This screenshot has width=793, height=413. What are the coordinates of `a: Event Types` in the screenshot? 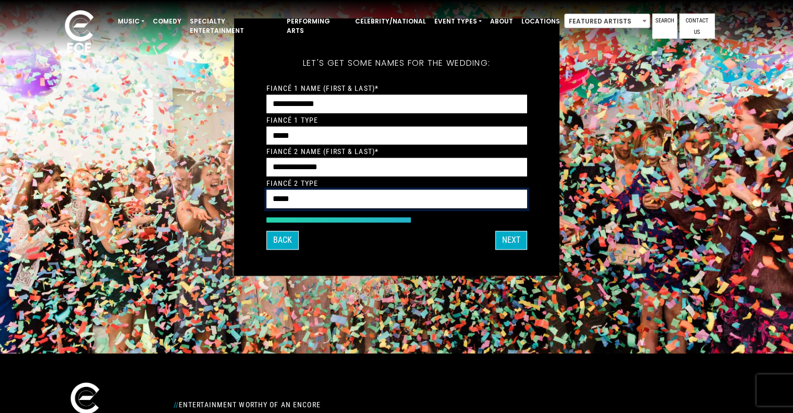 It's located at (458, 21).